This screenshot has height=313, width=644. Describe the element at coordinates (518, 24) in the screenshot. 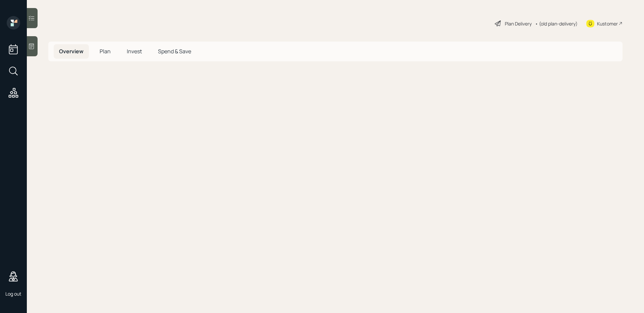

I see `div: Plan Delivery` at that location.